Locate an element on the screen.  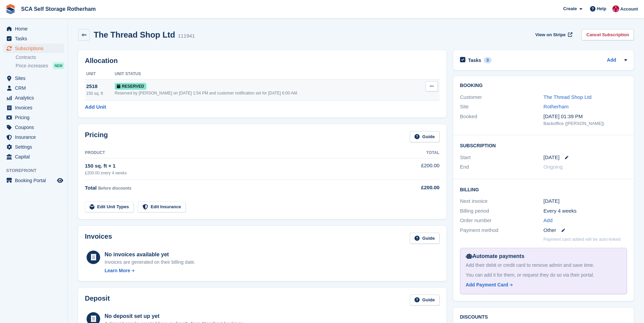
h2: Billing is located at coordinates (543, 189).